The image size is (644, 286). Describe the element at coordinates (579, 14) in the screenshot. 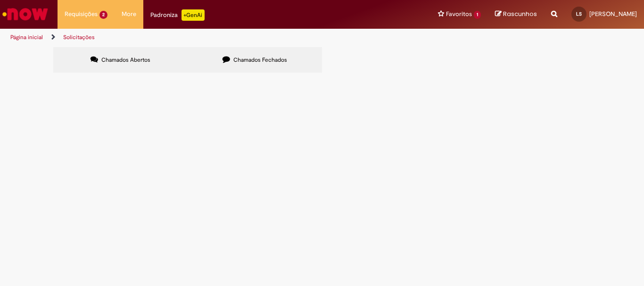

I see `span: LS` at that location.